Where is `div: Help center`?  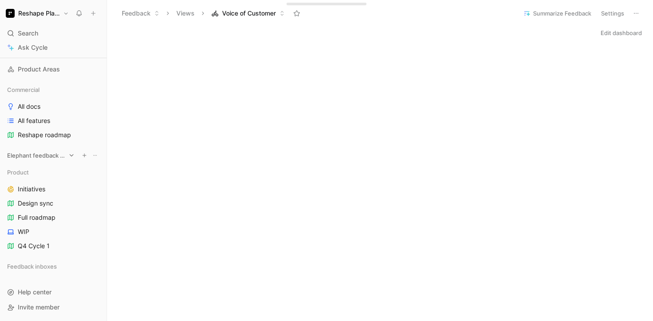
div: Help center is located at coordinates (53, 293).